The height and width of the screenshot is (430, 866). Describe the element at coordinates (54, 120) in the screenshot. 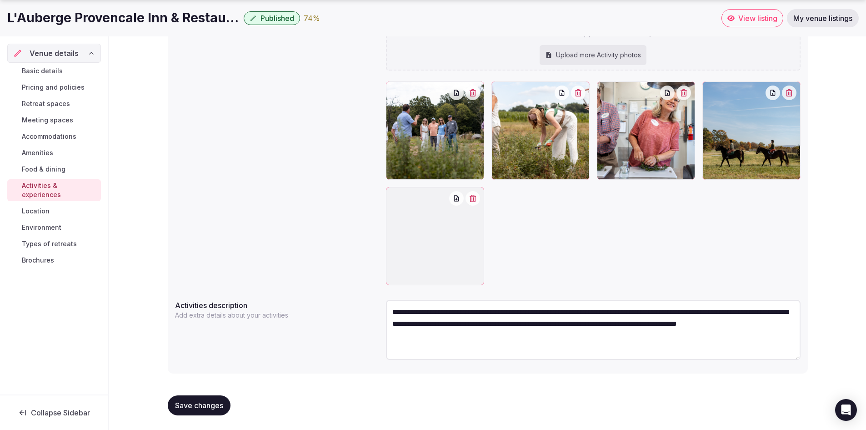

I see `a: Meeting spaces` at that location.